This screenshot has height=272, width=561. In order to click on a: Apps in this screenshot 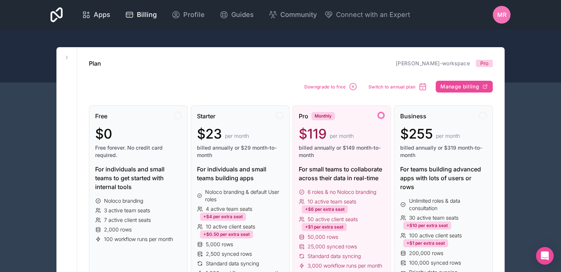, I will do `click(96, 15)`.